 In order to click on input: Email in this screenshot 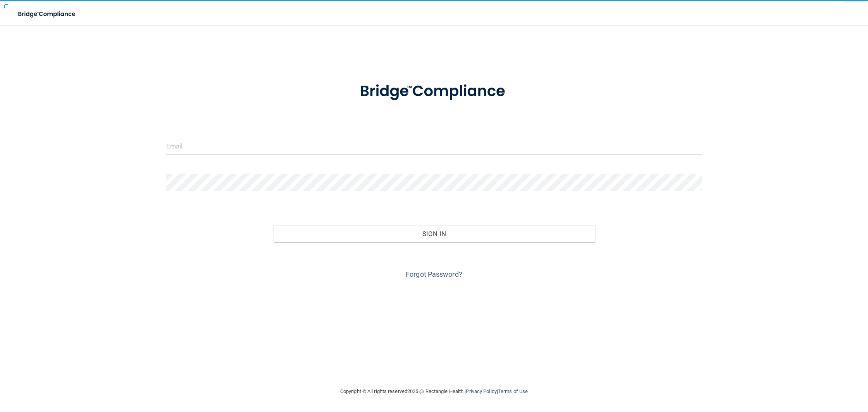, I will do `click(434, 146)`.